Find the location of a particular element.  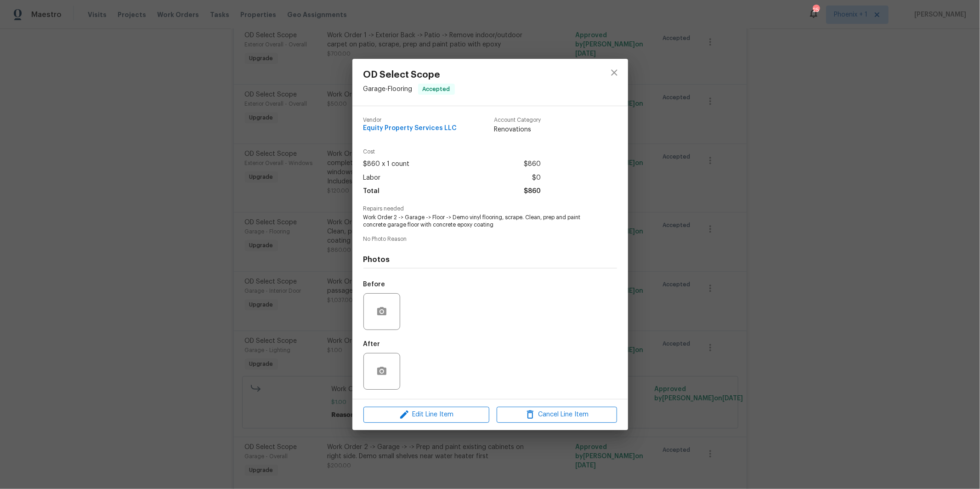

span: Labor is located at coordinates (372, 178).